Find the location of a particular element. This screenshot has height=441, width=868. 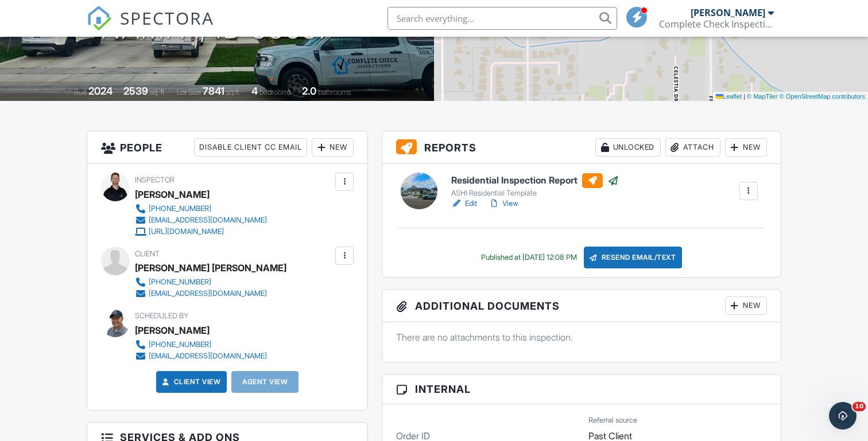

span: sq. ft. is located at coordinates (158, 92).